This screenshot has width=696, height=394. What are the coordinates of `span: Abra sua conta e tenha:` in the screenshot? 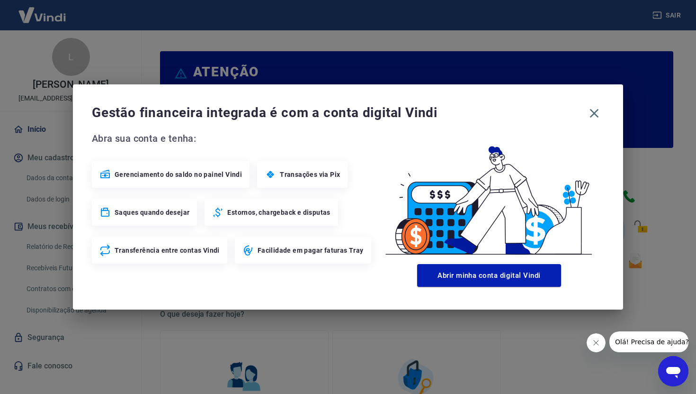 It's located at (233, 138).